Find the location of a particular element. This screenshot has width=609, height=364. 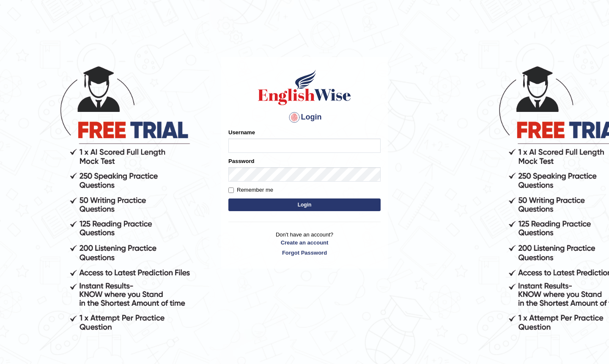

a: Create an account is located at coordinates (304, 242).